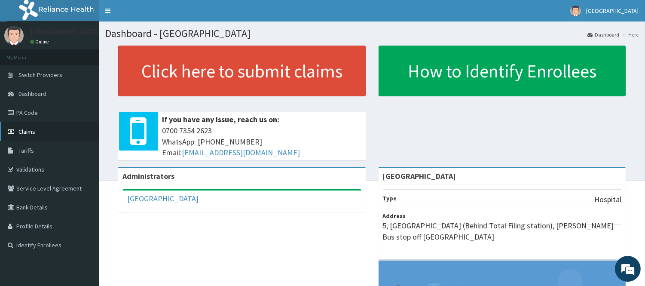 The height and width of the screenshot is (286, 645). Describe the element at coordinates (221, 119) in the screenshot. I see `b: If you have any issue, reach us on:` at that location.